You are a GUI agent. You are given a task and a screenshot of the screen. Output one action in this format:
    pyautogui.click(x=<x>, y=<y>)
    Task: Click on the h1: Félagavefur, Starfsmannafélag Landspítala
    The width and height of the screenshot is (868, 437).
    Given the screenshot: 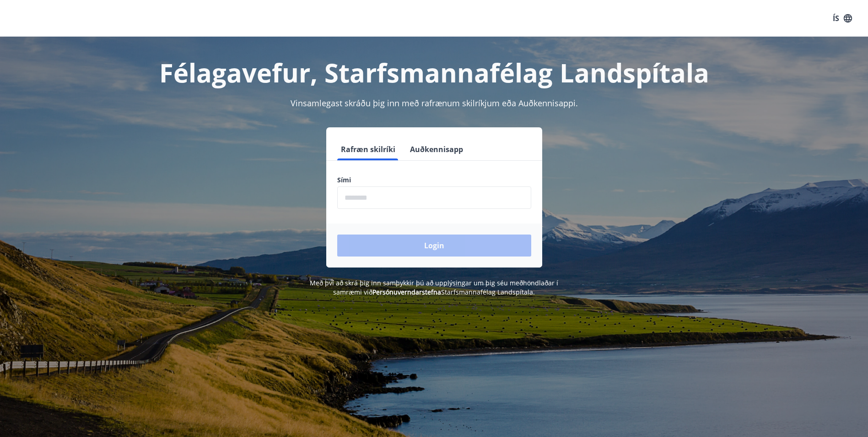 What is the action you would take?
    pyautogui.click(x=434, y=72)
    